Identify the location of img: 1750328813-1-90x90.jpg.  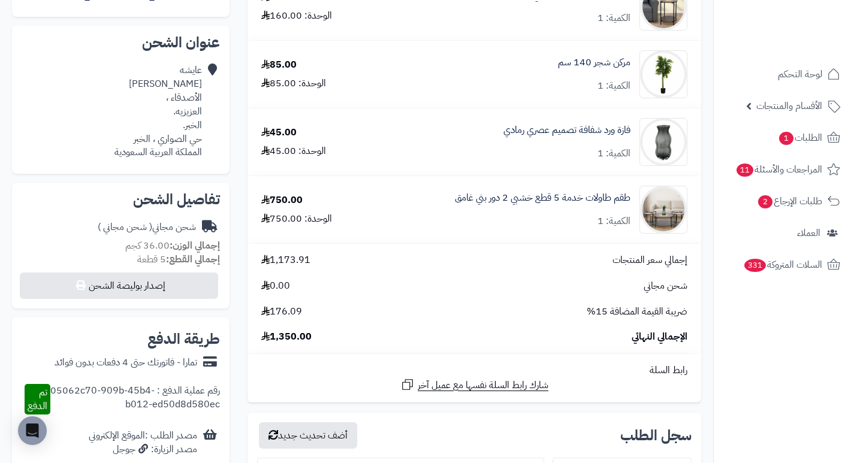
(663, 74).